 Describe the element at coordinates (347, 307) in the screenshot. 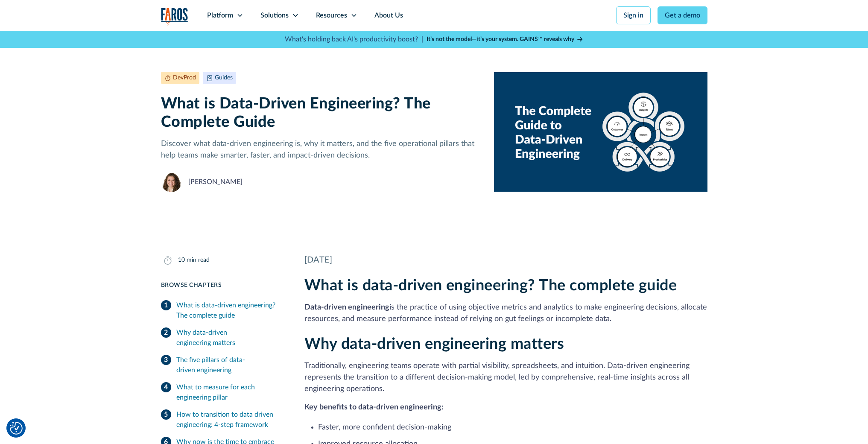

I see `strong: Data-driven engineering` at that location.